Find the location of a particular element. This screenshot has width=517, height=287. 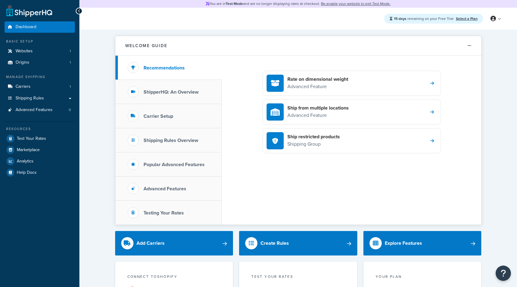

span: Advanced Features is located at coordinates (34, 110).